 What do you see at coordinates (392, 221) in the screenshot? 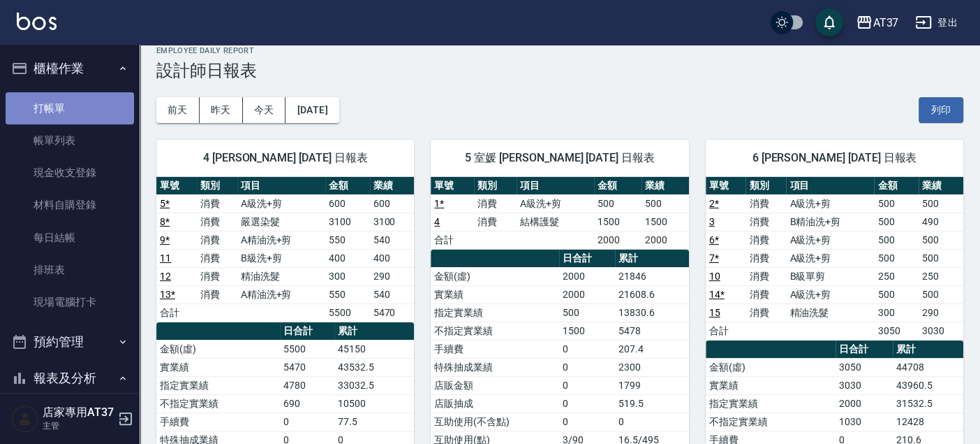
I see `td: 3100` at bounding box center [392, 221].